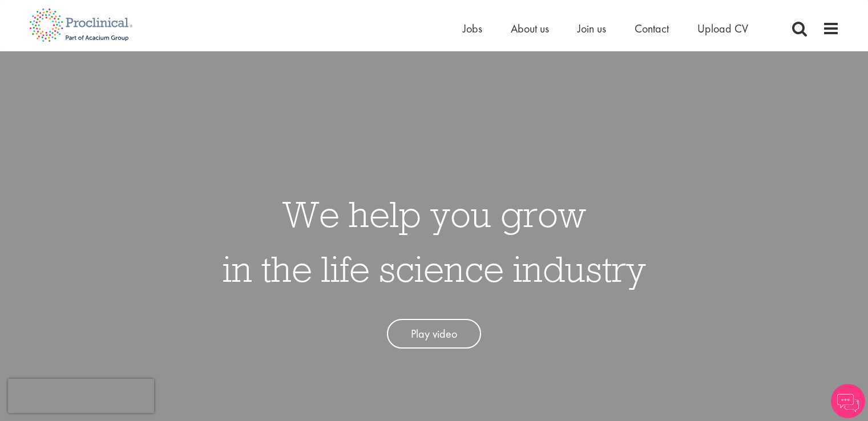 The width and height of the screenshot is (868, 421). Describe the element at coordinates (592, 29) in the screenshot. I see `a: Join us` at that location.